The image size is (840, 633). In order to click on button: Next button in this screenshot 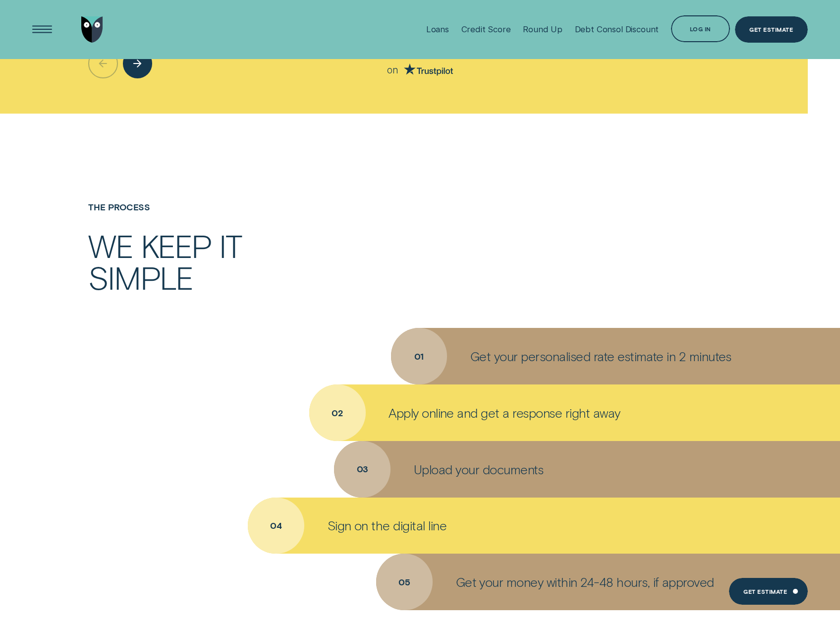, I will do `click(137, 63)`.